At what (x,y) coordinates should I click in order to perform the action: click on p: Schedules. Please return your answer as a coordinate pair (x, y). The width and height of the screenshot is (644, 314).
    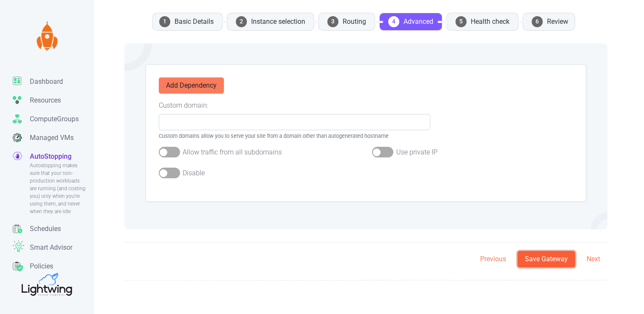
    Looking at the image, I should click on (45, 229).